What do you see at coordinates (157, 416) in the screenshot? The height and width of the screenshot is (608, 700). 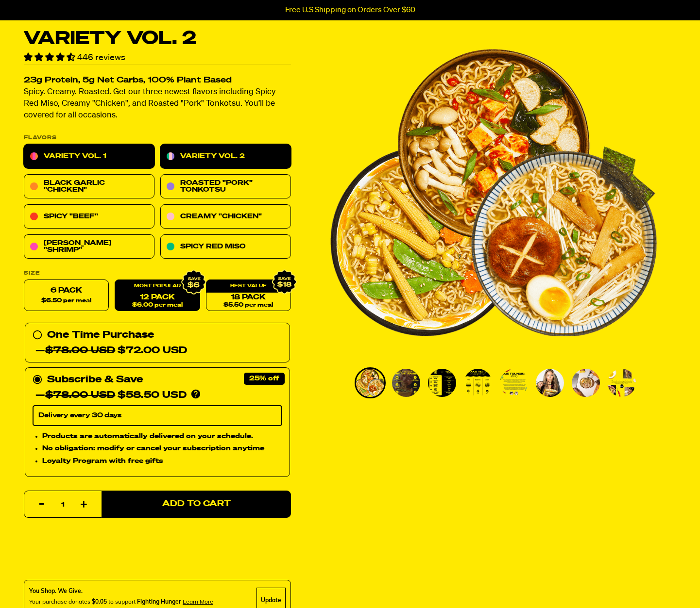 I see `select: Subscribe & Save —$78.00 USD$58.50 USD Products are automatically delivered on your schedule. No ...` at bounding box center [157, 416].